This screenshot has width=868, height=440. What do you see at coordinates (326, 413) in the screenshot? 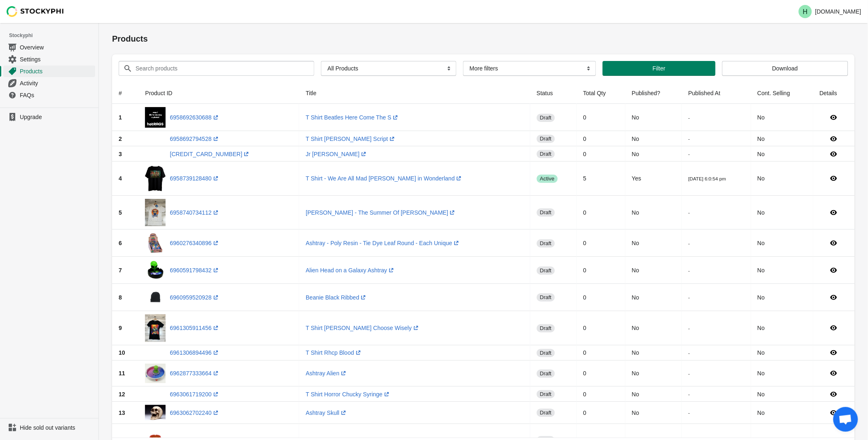
I see `a: Ashtray Skull(opens a new window)` at bounding box center [326, 413].